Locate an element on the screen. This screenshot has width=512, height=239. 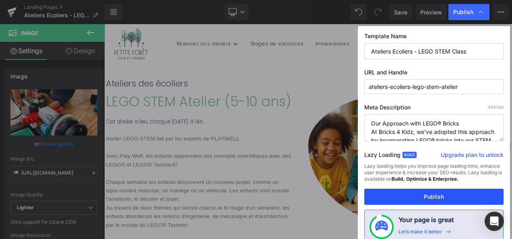
div: Open Intercom Messenger is located at coordinates (494, 221).